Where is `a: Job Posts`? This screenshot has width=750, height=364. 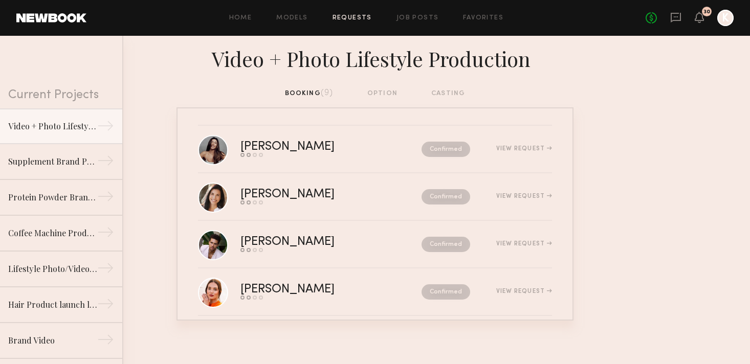
a: Job Posts is located at coordinates (418, 18).